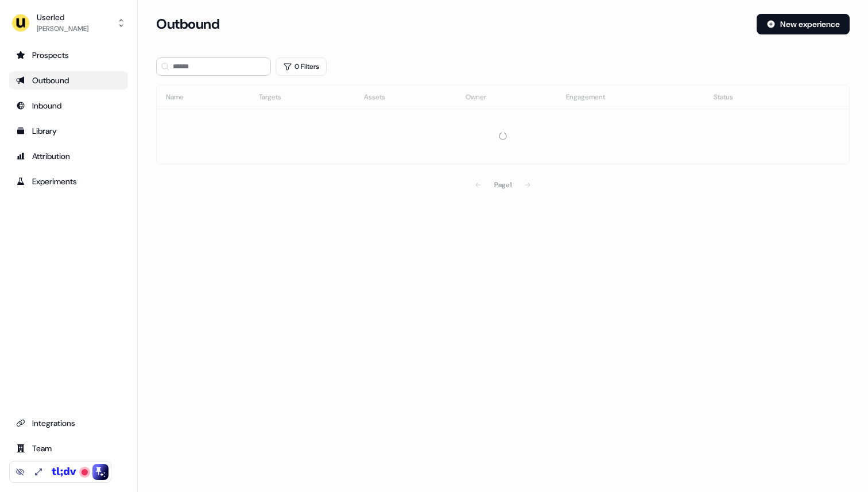 This screenshot has height=492, width=868. Describe the element at coordinates (68, 131) in the screenshot. I see `div: Library` at that location.